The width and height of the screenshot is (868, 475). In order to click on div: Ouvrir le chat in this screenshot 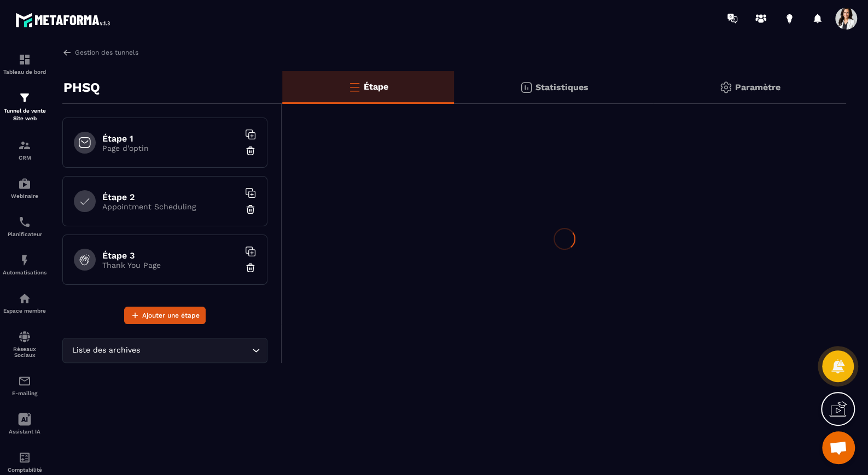, I will do `click(838, 447)`.